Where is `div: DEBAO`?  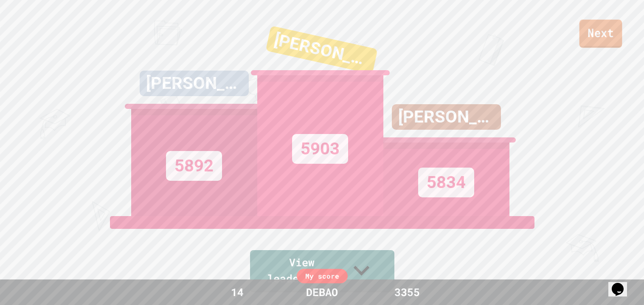
div: DEBAO is located at coordinates (322, 292).